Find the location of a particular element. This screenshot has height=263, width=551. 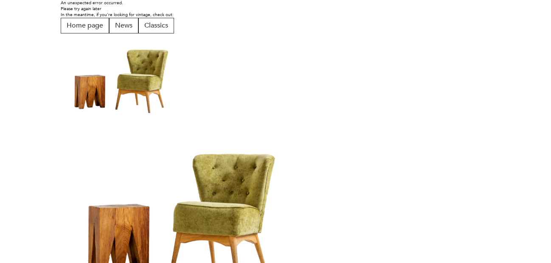

button: Home page is located at coordinates (85, 25).